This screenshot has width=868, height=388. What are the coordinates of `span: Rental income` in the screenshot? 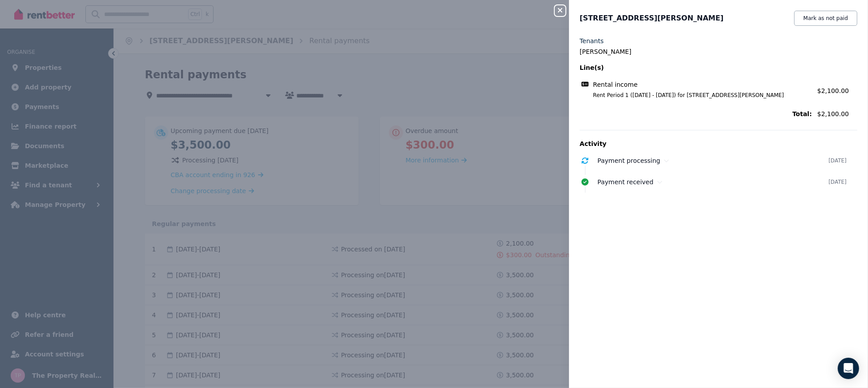 It's located at (615, 85).